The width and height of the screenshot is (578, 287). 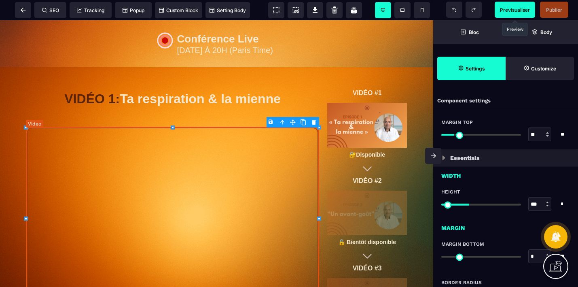 What do you see at coordinates (506, 226) in the screenshot?
I see `div: Margin` at bounding box center [506, 226].